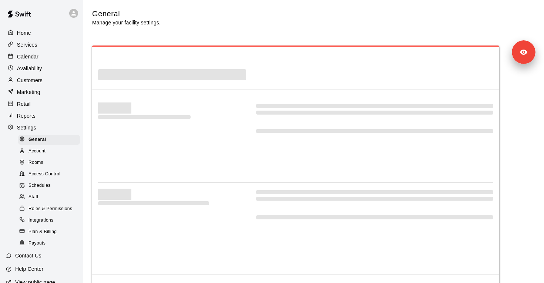 Image resolution: width=544 pixels, height=283 pixels. I want to click on p: Retail, so click(24, 104).